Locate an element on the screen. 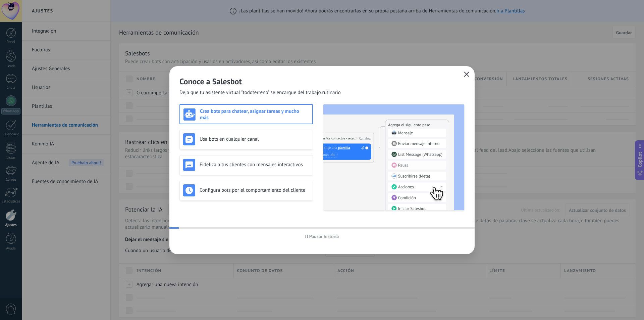  span: Deja que tu asistente virtual "todoterreno" se encargue del trabajo rutinario is located at coordinates (260, 93).